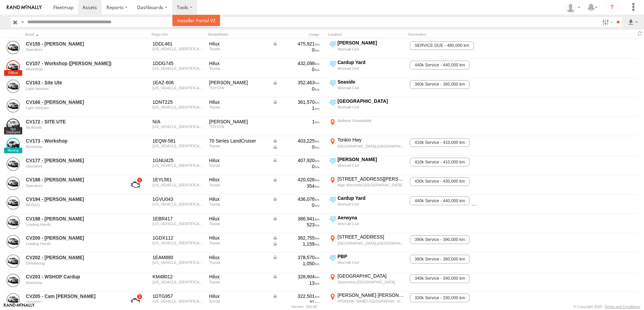 The image size is (644, 310). I want to click on a: CV163 - Site Ute, so click(72, 82).